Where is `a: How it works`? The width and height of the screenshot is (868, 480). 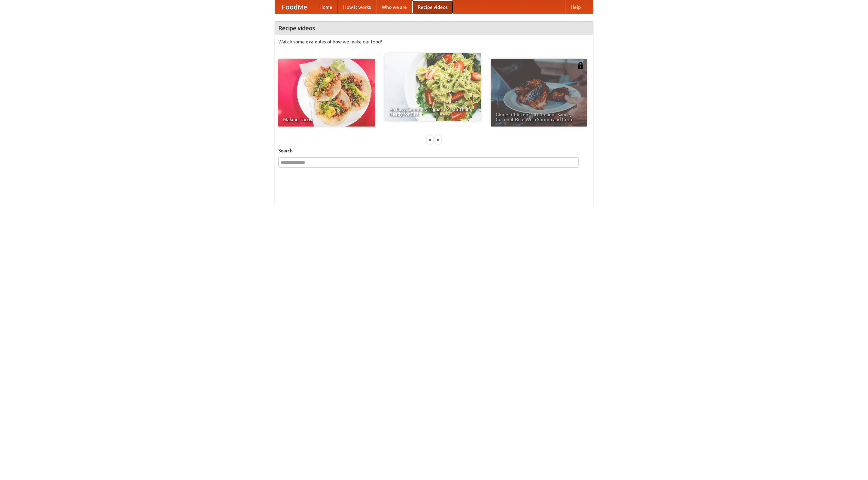
a: How it works is located at coordinates (357, 7).